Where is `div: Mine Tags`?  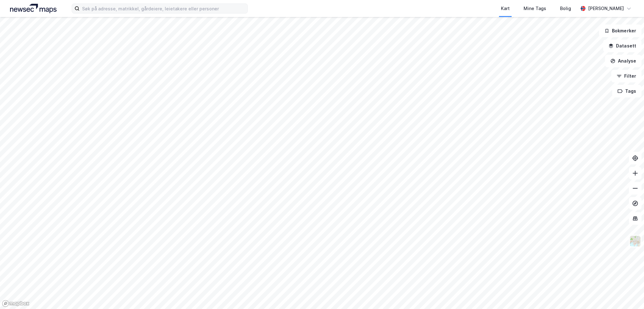 div: Mine Tags is located at coordinates (535, 8).